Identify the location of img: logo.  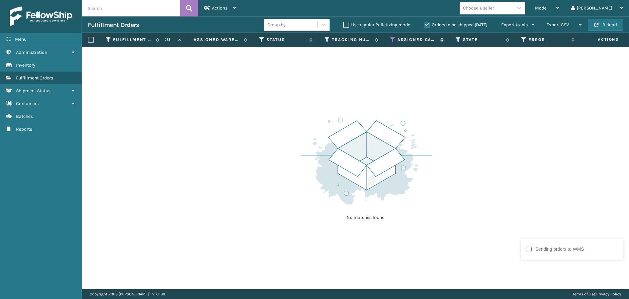
(41, 16).